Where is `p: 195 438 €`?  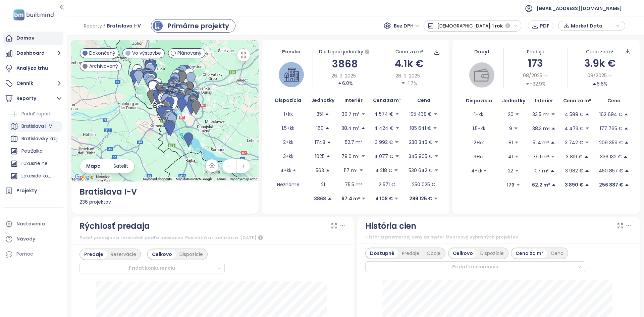 p: 195 438 € is located at coordinates (420, 114).